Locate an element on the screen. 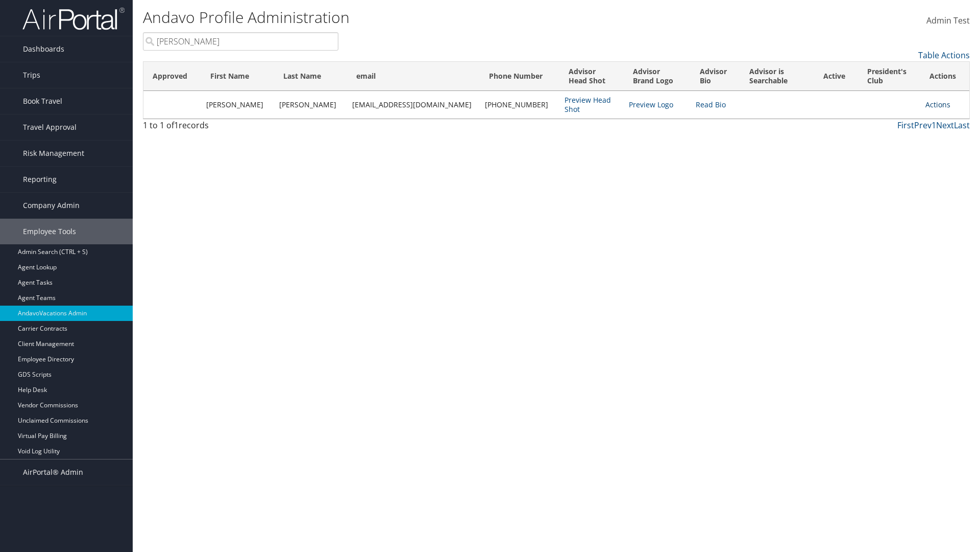  th: Actions is located at coordinates (945, 76).